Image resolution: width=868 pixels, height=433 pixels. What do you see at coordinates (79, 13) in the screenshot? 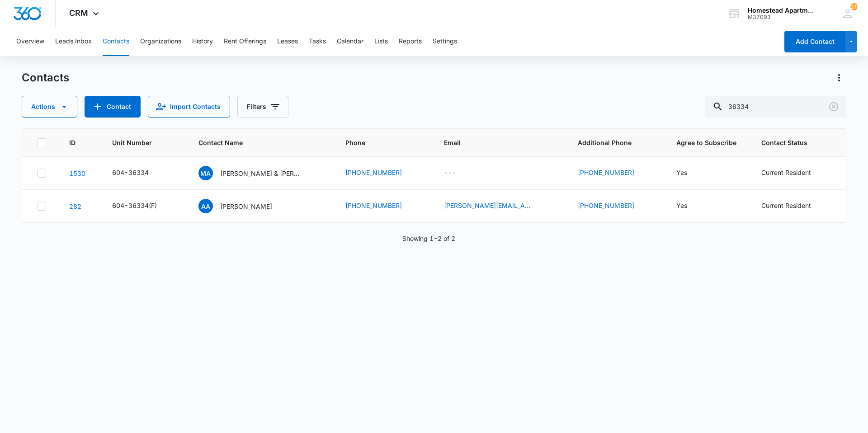
I see `span: CRM` at bounding box center [79, 13].